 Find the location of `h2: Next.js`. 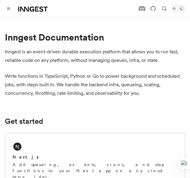

h2: Next.js is located at coordinates (26, 157).